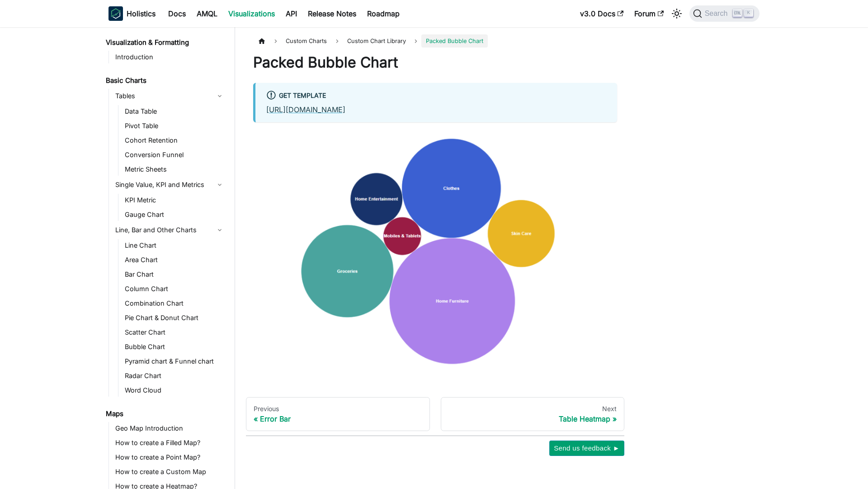 The image size is (868, 489). Describe the element at coordinates (175, 303) in the screenshot. I see `a: Combination Chart` at that location.